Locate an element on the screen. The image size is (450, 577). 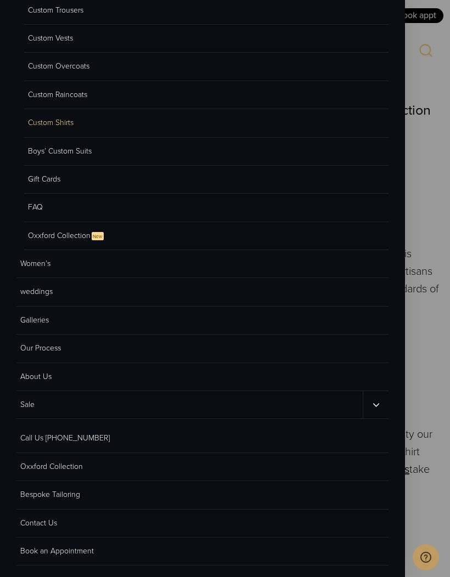
a: Sale is located at coordinates (189, 405).